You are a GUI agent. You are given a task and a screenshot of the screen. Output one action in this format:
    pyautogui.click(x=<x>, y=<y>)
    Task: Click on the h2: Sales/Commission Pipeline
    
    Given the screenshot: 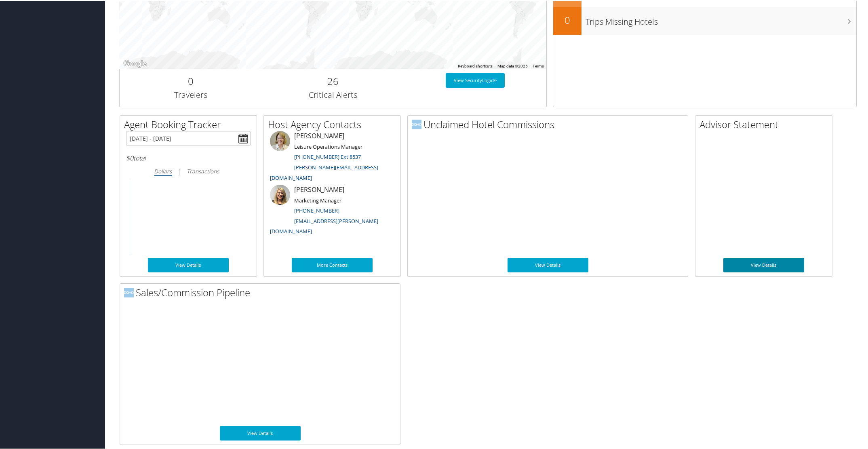 What is the action you would take?
    pyautogui.click(x=261, y=292)
    